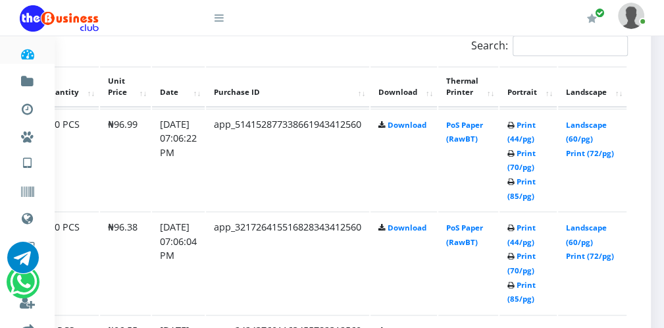  I want to click on td: 200 PCS, so click(67, 159).